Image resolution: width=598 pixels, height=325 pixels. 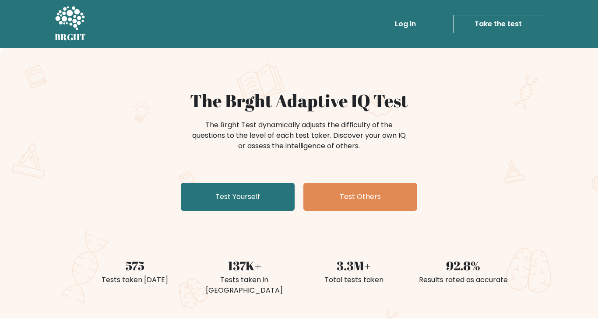 What do you see at coordinates (70, 24) in the screenshot?
I see `a: BRGHT` at bounding box center [70, 24].